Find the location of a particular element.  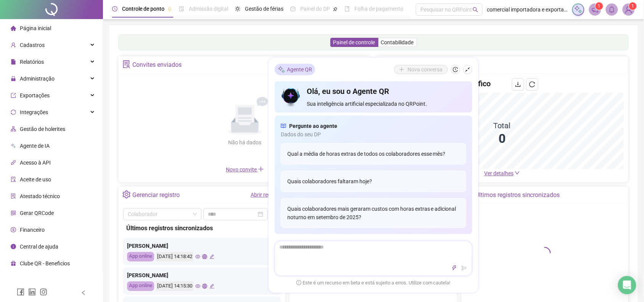

span: facebook is located at coordinates (21, 293).